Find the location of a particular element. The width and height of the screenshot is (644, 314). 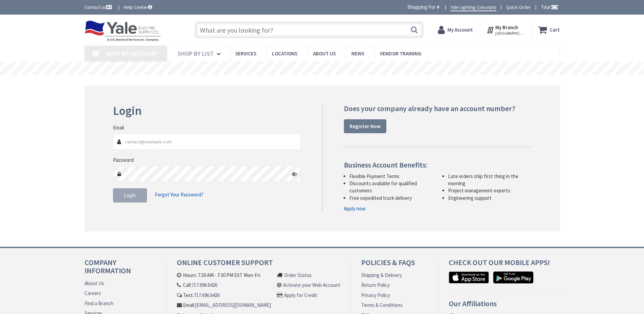

label: Password is located at coordinates (123, 160).